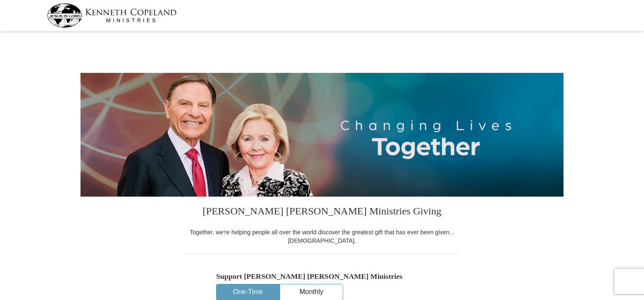 The height and width of the screenshot is (300, 644). Describe the element at coordinates (248, 292) in the screenshot. I see `button: One-Time` at that location.